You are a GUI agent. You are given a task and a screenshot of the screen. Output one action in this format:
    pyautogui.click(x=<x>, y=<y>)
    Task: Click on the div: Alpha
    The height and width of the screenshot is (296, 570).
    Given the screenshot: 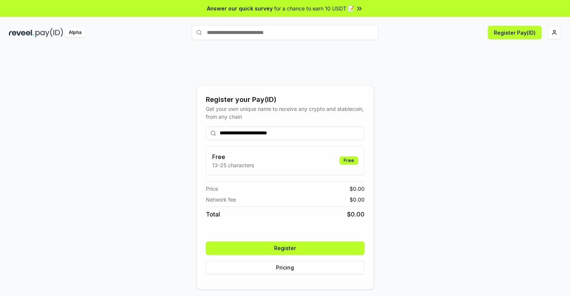 What is the action you would take?
    pyautogui.click(x=75, y=32)
    